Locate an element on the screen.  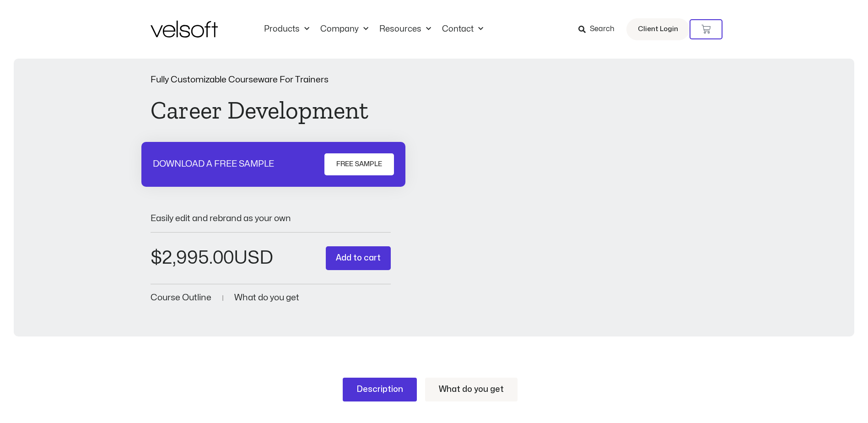
a: ProductsMenu Toggle is located at coordinates (287, 29).